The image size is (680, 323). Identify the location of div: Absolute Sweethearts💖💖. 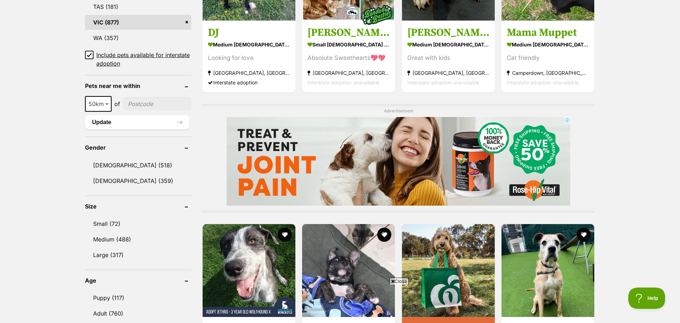
(349, 58).